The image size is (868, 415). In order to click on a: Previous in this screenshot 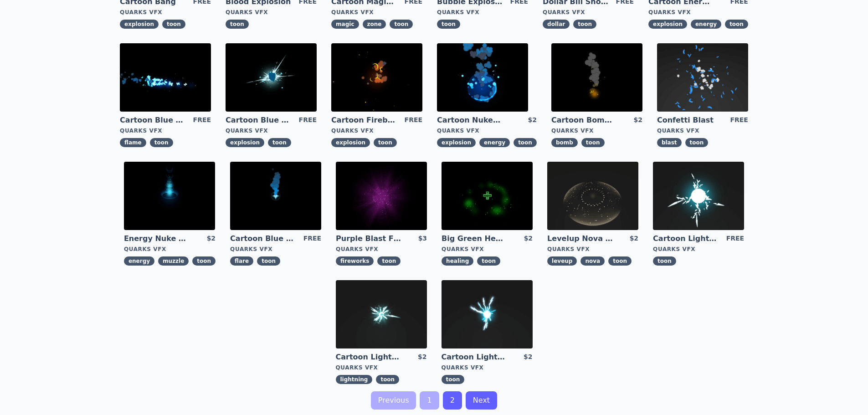, I will do `click(394, 400)`.